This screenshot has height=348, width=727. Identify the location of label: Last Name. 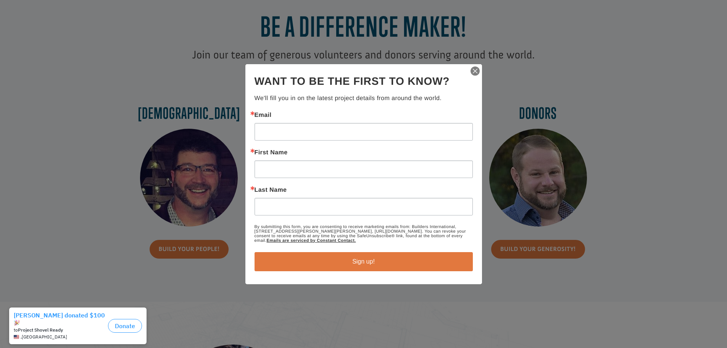
(364, 190).